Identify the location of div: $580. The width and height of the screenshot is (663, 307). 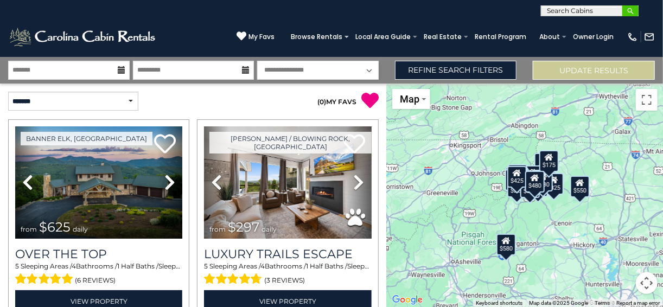
(507, 245).